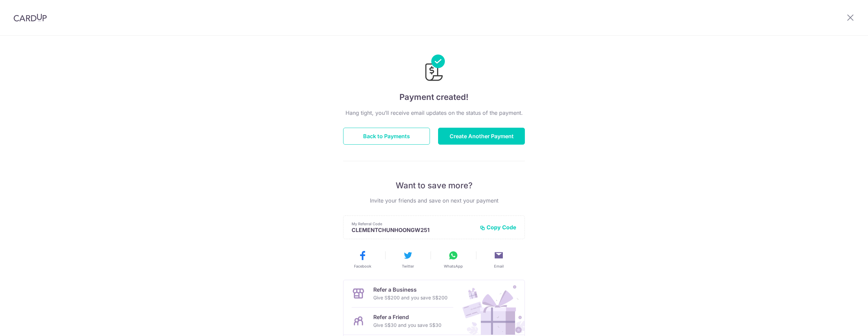 This screenshot has height=336, width=868. I want to click on p: Want to save more?, so click(434, 185).